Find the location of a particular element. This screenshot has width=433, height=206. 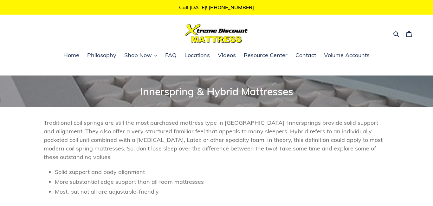

a: Philosophy is located at coordinates (102, 56).